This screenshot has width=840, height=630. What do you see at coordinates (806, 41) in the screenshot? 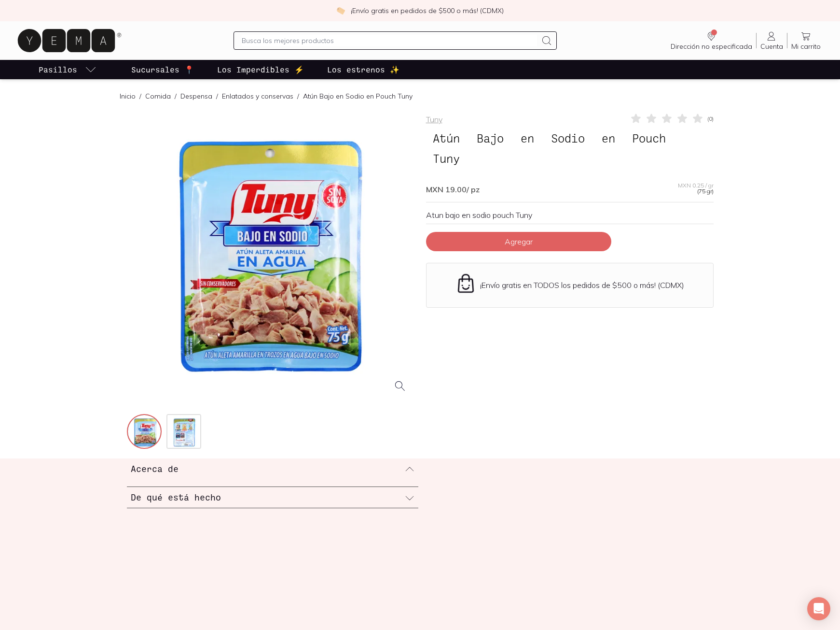
I see `a: Mi carrito` at bounding box center [806, 41].